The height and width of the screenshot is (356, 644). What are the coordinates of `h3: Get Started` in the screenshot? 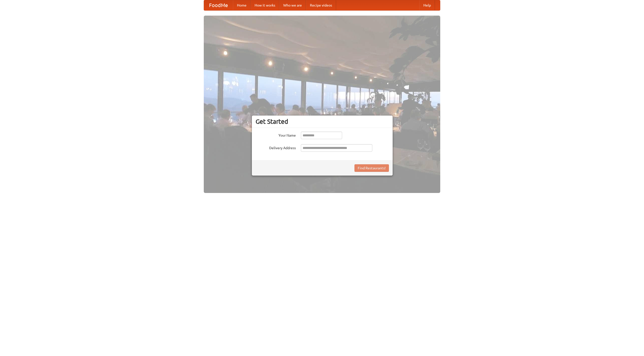 It's located at (322, 121).